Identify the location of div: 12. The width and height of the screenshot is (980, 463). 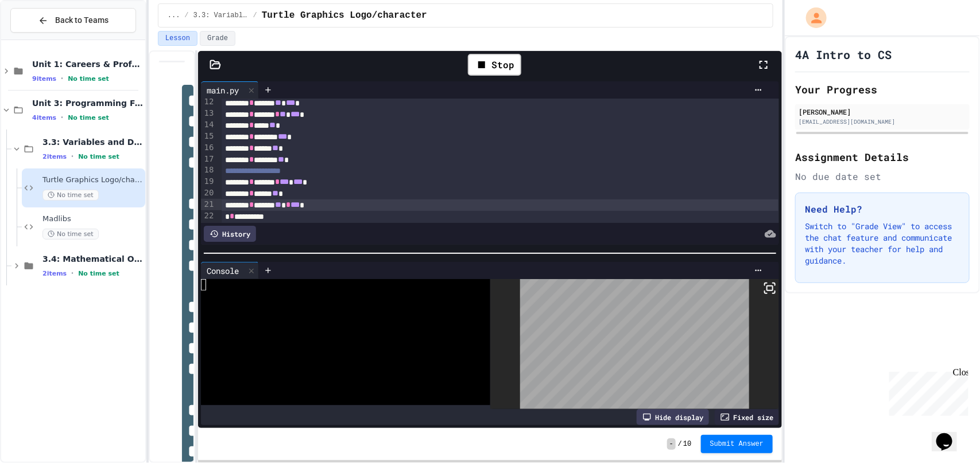
(208, 102).